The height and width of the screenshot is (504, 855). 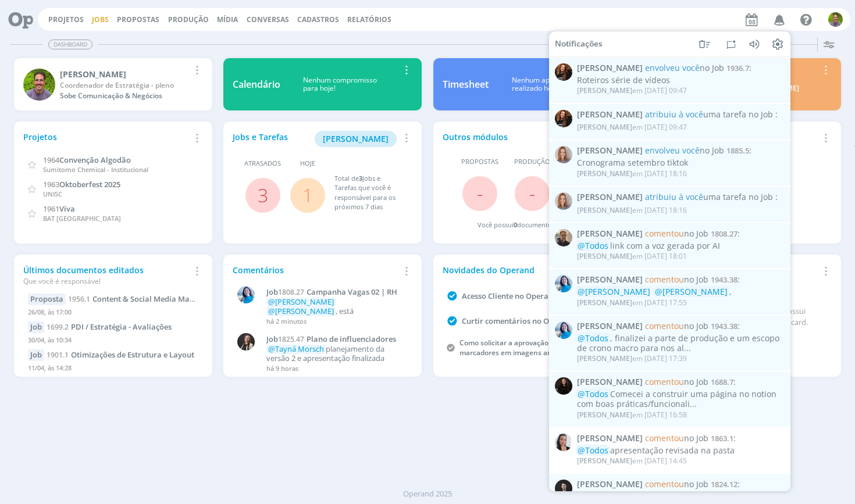 I want to click on button: Propostas, so click(x=138, y=20).